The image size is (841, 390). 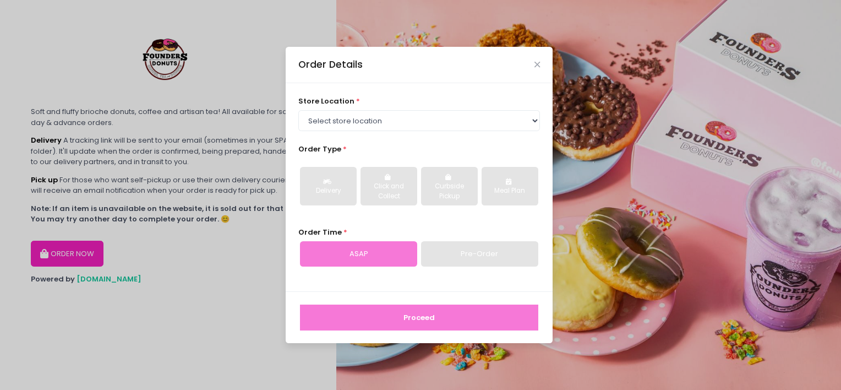 What do you see at coordinates (419, 318) in the screenshot?
I see `button: Proceed` at bounding box center [419, 318].